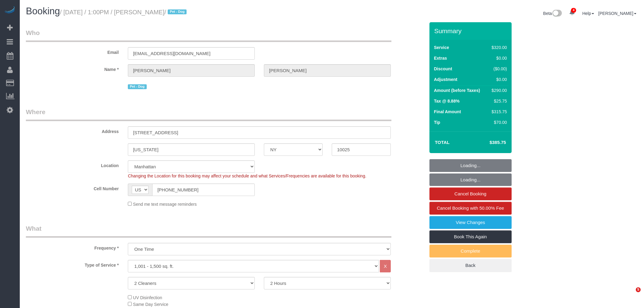 The height and width of the screenshot is (308, 644). What do you see at coordinates (573, 10) in the screenshot?
I see `span: 4` at bounding box center [573, 10].